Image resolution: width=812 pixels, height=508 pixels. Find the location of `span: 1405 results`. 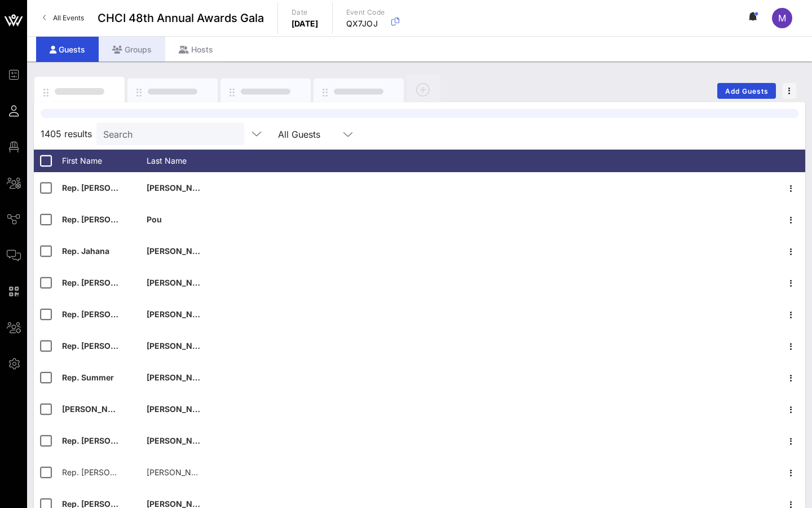

span: 1405 results is located at coordinates (66, 134).